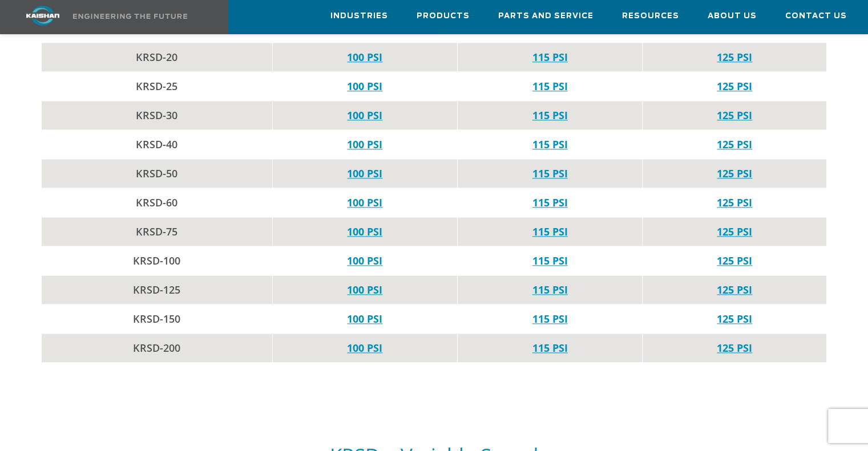 The height and width of the screenshot is (451, 868). What do you see at coordinates (651, 16) in the screenshot?
I see `span: Resources` at bounding box center [651, 16].